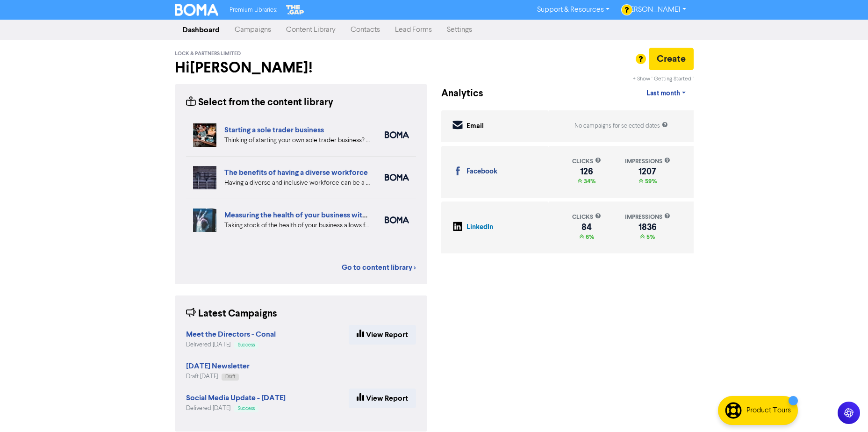  What do you see at coordinates (573, 10) in the screenshot?
I see `a: Support & Resources` at bounding box center [573, 10].